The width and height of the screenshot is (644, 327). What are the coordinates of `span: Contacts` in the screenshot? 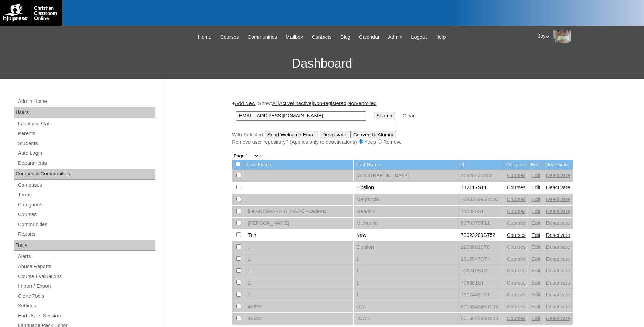 It's located at (322, 37).